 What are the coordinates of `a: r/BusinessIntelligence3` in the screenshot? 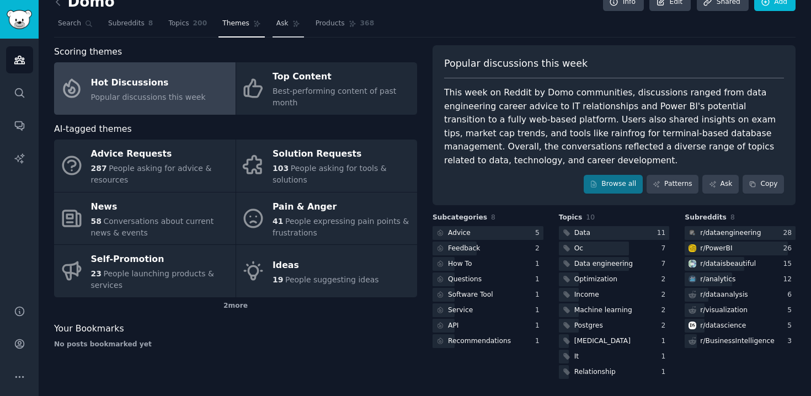 It's located at (740, 341).